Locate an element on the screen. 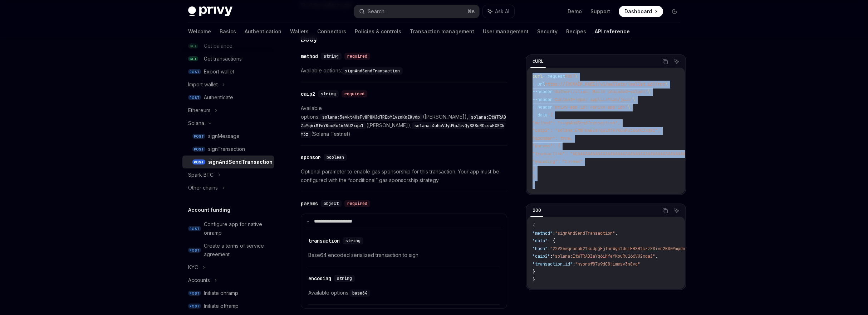  a: Security is located at coordinates (547, 32).